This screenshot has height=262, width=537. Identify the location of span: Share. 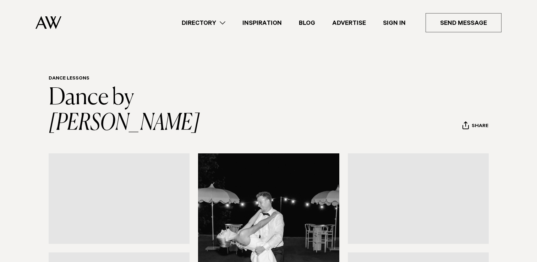
(480, 126).